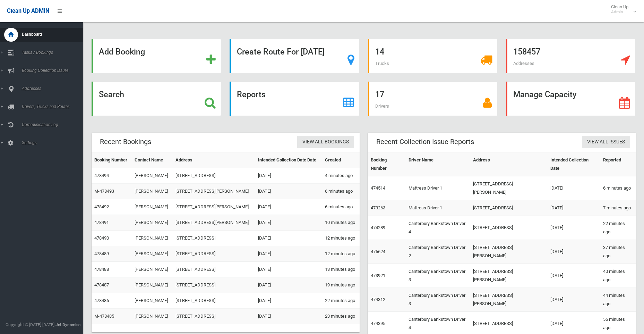 The width and height of the screenshot is (644, 334). Describe the element at coordinates (341, 223) in the screenshot. I see `td: 10 minutes ago` at that location.